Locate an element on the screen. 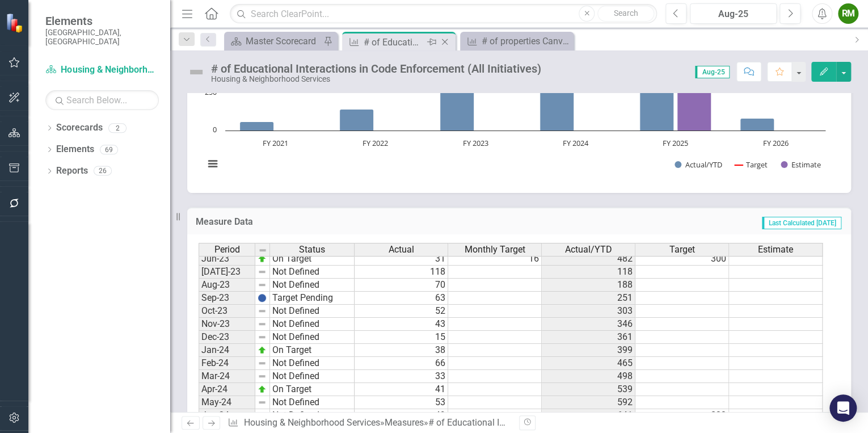 This screenshot has height=433, width=868. button: Show Estimate is located at coordinates (801, 164).